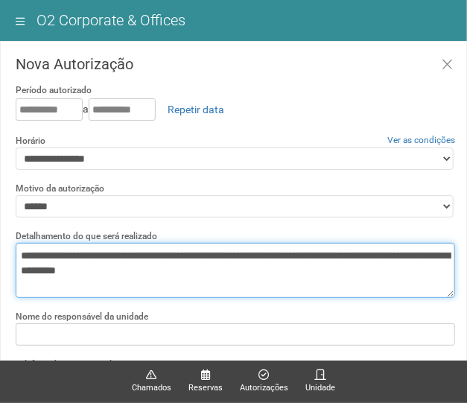 This screenshot has width=467, height=403. I want to click on label: Período autorizado, so click(54, 90).